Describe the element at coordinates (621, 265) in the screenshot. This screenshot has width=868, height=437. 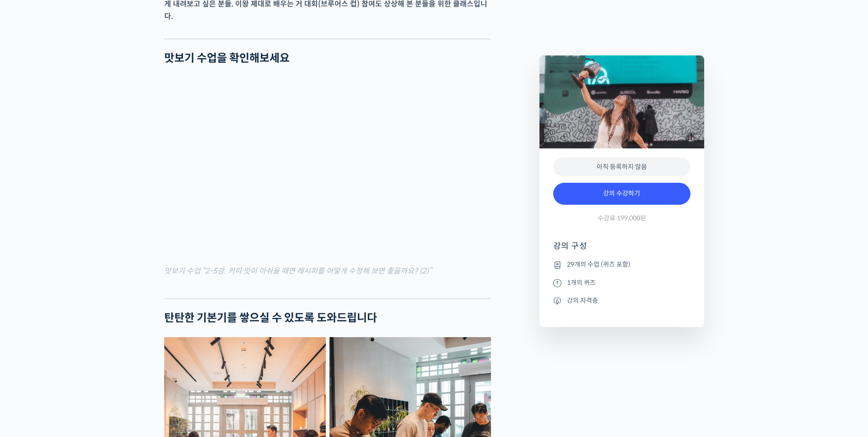
I see `li: 29개의 수업 (퀴즈 포함)` at that location.